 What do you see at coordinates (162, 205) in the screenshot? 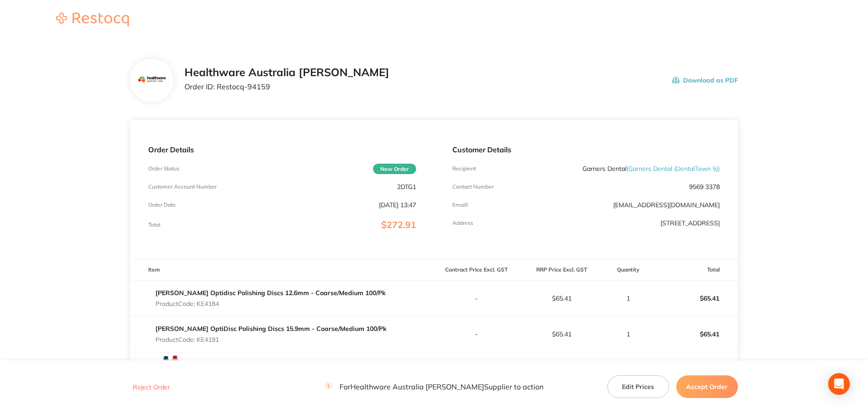
I see `p: Order Date` at bounding box center [162, 205].